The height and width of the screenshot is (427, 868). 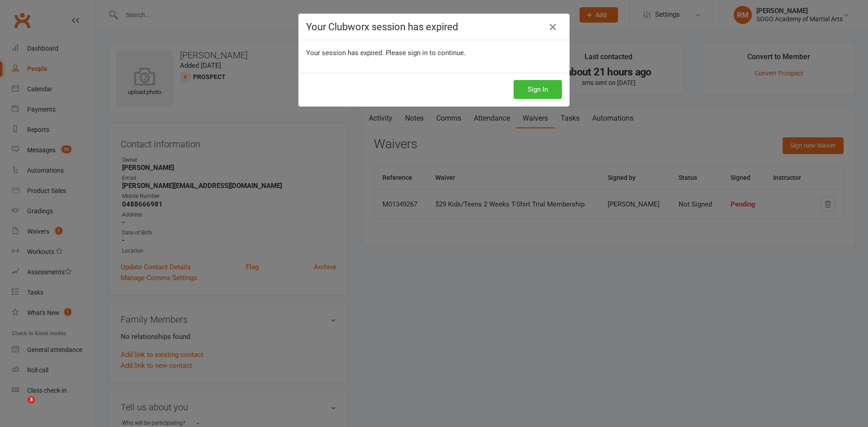 What do you see at coordinates (31, 400) in the screenshot?
I see `span: 3` at bounding box center [31, 400].